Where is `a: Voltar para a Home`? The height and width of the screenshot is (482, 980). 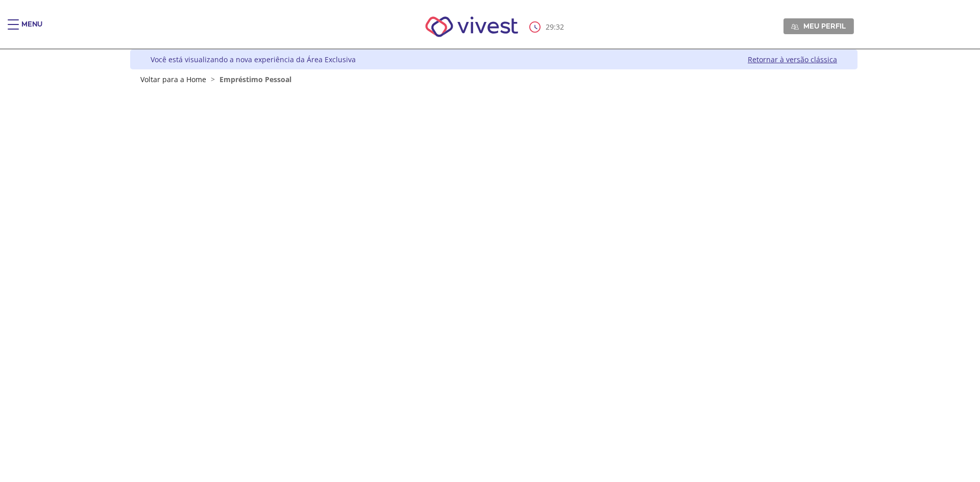
a: Voltar para a Home is located at coordinates (173, 79).